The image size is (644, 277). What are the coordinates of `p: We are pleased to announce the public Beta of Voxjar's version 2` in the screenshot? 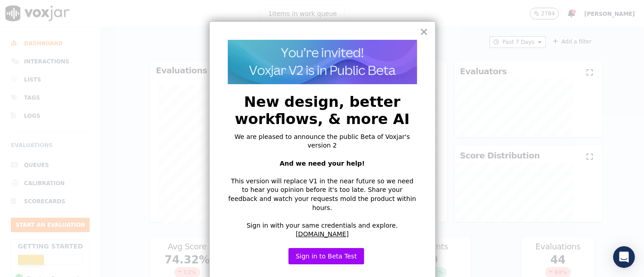 It's located at (322, 141).